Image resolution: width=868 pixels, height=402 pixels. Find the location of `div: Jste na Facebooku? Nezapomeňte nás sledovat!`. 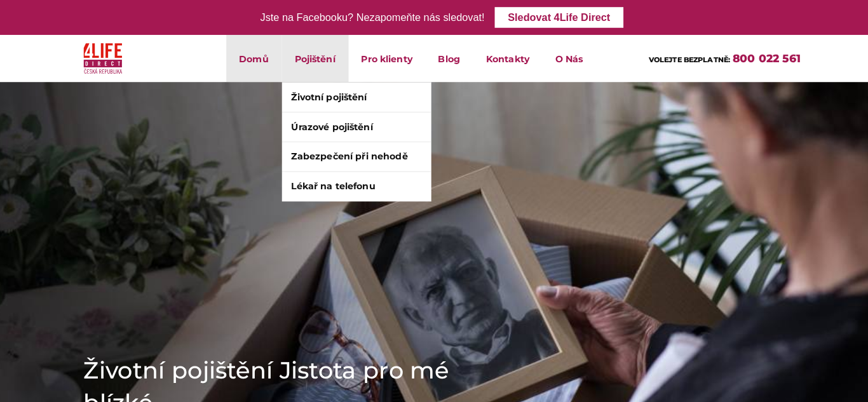

div: Jste na Facebooku? Nezapomeňte nás sledovat! is located at coordinates (365, 17).